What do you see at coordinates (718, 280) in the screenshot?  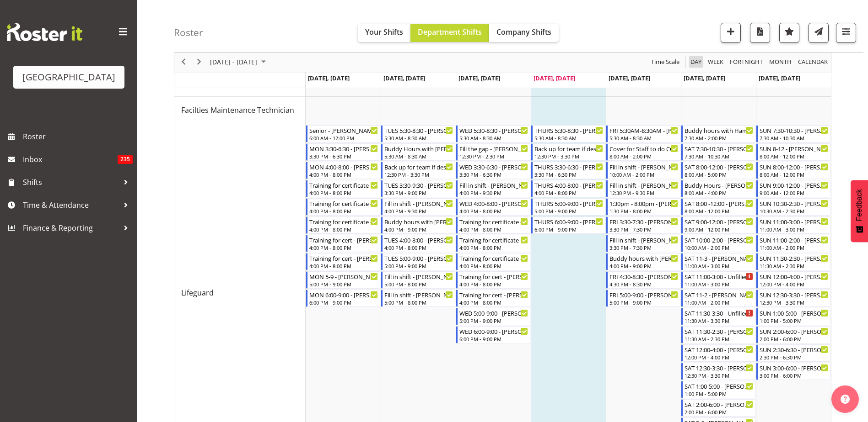 I see `div: Lifeguard"s event - SAT 11:00-3:00 - Unfilled Begin From Saturday, September 20, 2025 at 11:00:00...` at bounding box center [718, 280].